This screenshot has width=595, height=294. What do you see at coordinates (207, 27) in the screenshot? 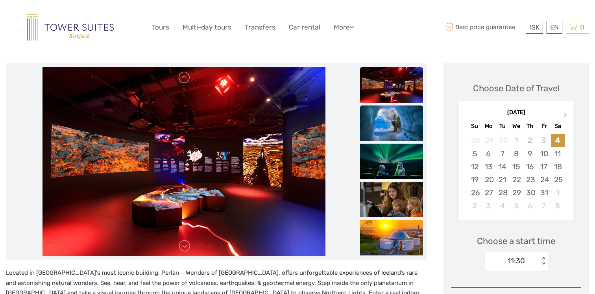
I see `a: Multi-day tours` at bounding box center [207, 27].